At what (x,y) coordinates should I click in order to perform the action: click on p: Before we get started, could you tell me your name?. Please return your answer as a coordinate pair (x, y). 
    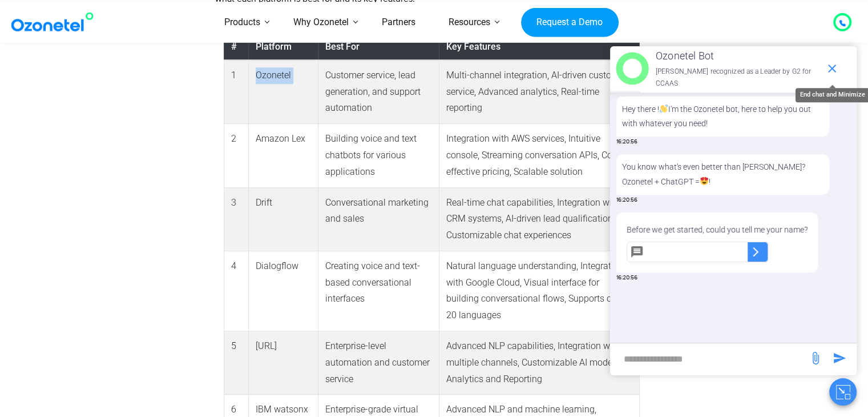
    Looking at the image, I should click on (717, 229).